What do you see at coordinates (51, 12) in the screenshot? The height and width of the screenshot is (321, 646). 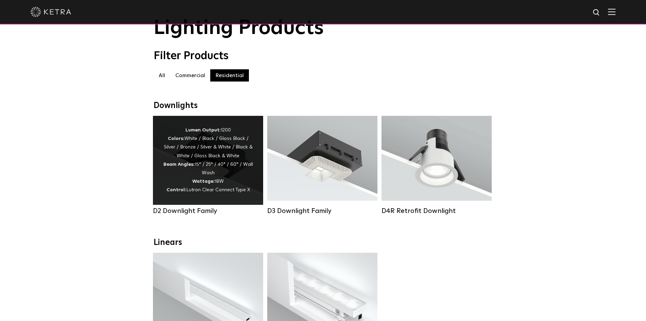 I see `img: ketra-logo-2019-white` at bounding box center [51, 12].